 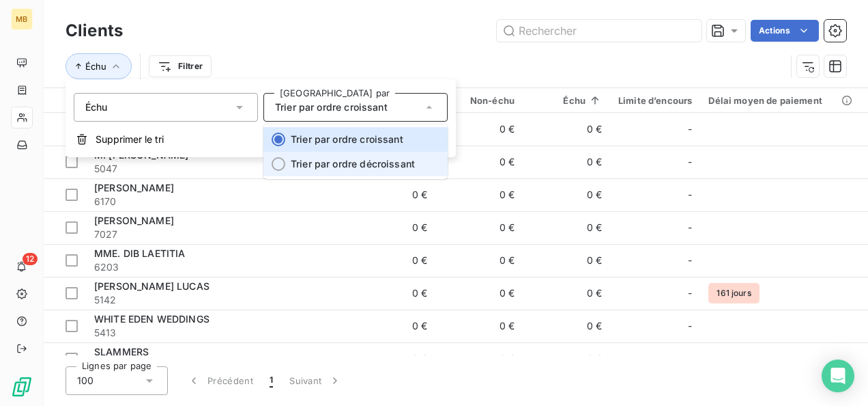 What do you see at coordinates (129, 139) in the screenshot?
I see `span: Supprimer le tri` at bounding box center [129, 139].